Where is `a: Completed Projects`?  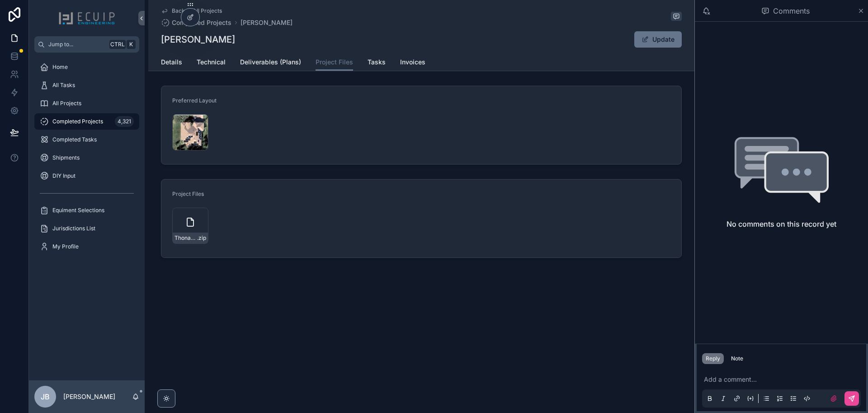
a: Completed Projects is located at coordinates (197, 23).